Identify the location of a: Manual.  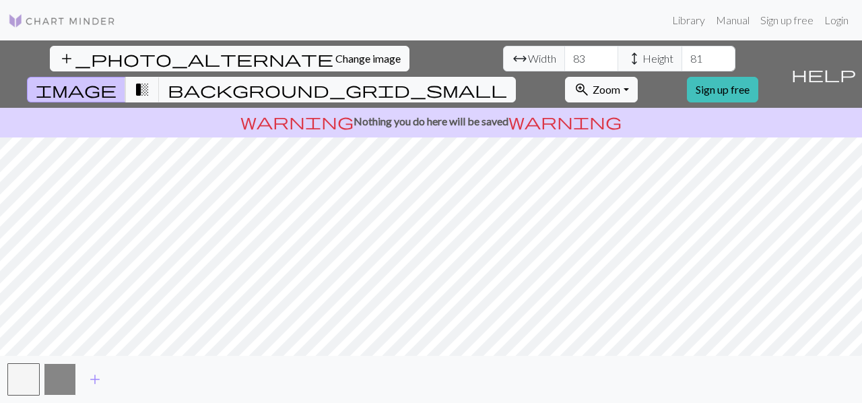
(732, 20).